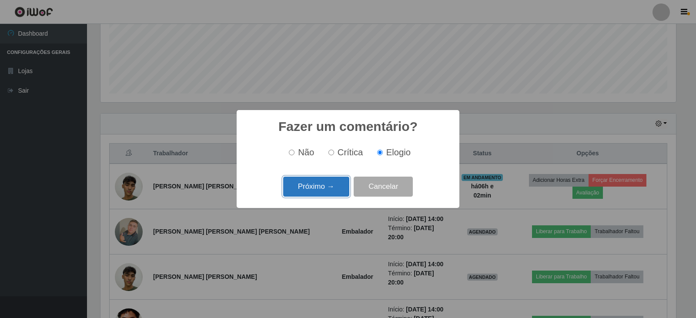  I want to click on h2: Fazer um comentário?, so click(348, 127).